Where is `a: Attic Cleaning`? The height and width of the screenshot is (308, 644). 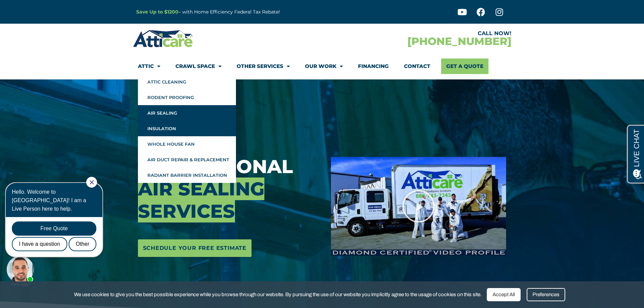
a: Attic Cleaning is located at coordinates (187, 82).